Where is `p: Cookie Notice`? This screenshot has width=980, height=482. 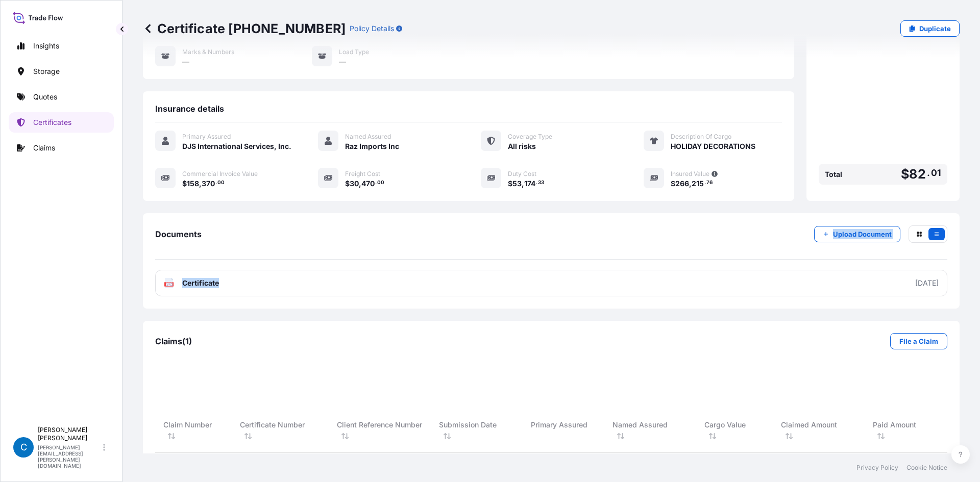
p: Cookie Notice is located at coordinates (926, 468).